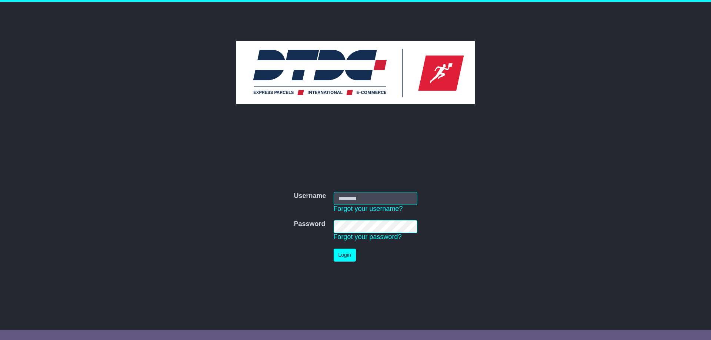 This screenshot has height=340, width=711. Describe the element at coordinates (345, 255) in the screenshot. I see `button: Login` at that location.